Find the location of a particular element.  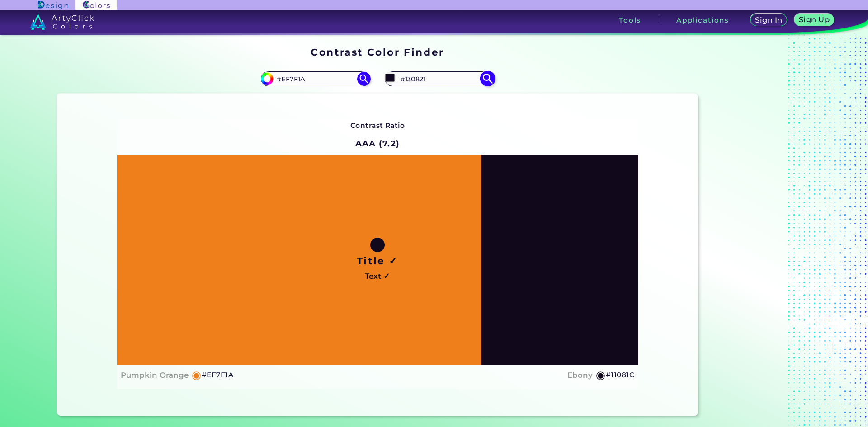

img: ArtyClick Design logo is located at coordinates (52, 5).